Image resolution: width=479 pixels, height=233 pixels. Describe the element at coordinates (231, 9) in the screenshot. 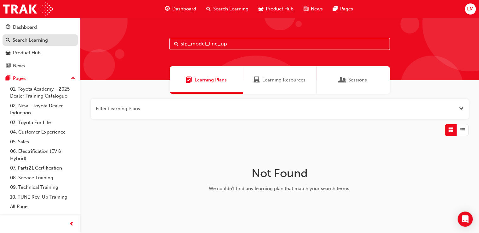

I see `span: Search Learning` at that location.